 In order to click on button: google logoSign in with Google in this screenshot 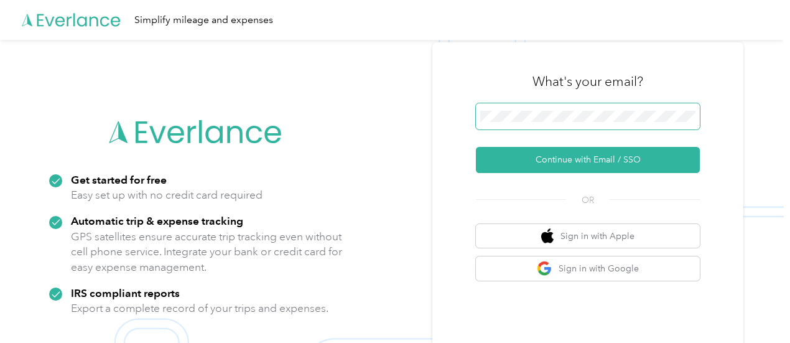, I will do `click(588, 268)`.